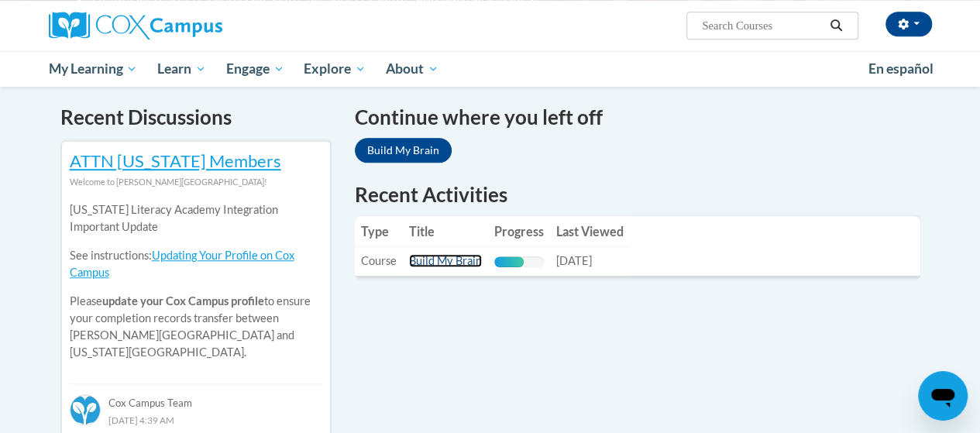  I want to click on div: Main menu, so click(490, 69).